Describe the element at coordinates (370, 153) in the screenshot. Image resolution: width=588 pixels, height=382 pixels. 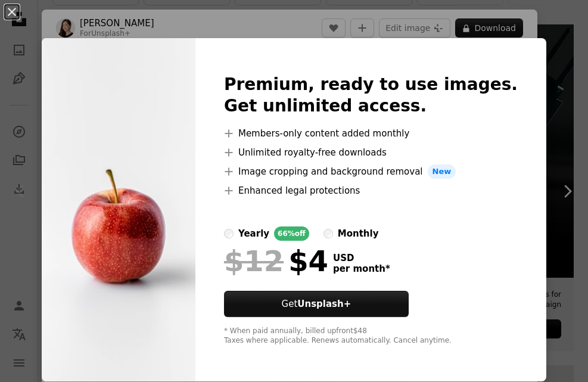
I see `li: Unlimited royalty-free downloads` at that location.